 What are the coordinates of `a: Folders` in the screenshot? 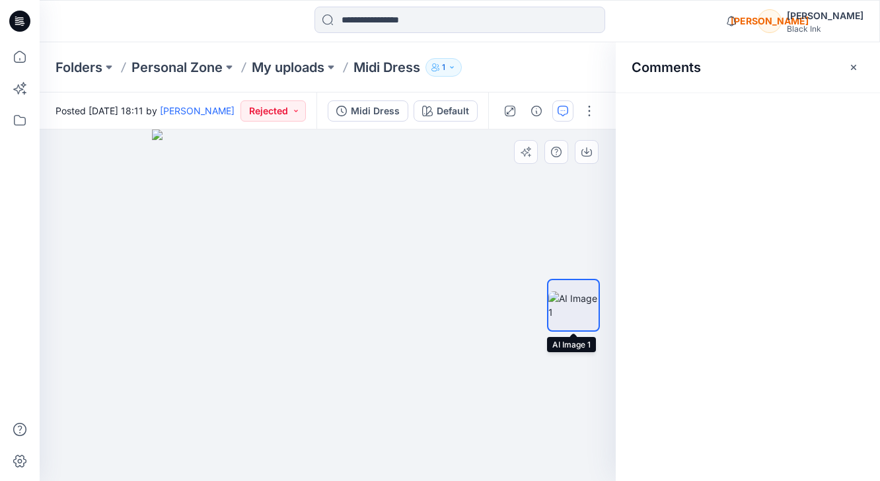 It's located at (79, 67).